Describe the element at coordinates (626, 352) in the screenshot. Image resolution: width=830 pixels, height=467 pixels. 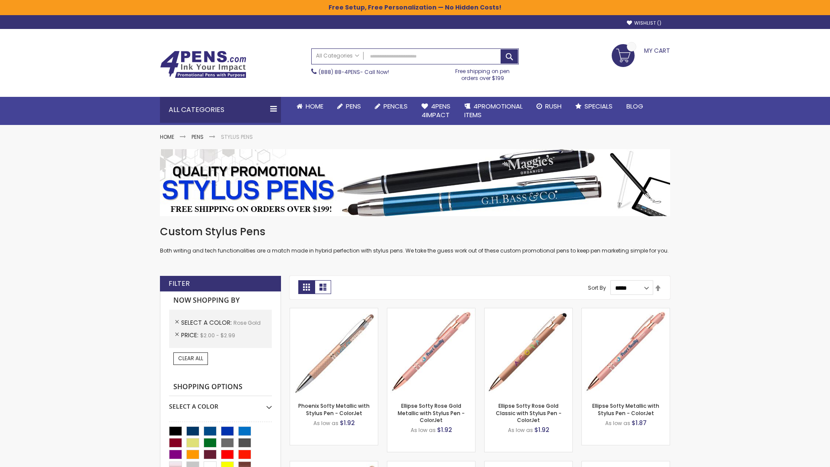
I see `img: Ellipse Softy Metallic with Stylus Pen - ColorJet-Rose Gold` at that location.